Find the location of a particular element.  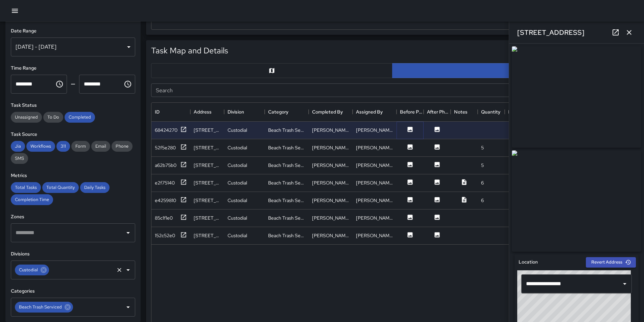

div: Quantity is located at coordinates (491, 112).